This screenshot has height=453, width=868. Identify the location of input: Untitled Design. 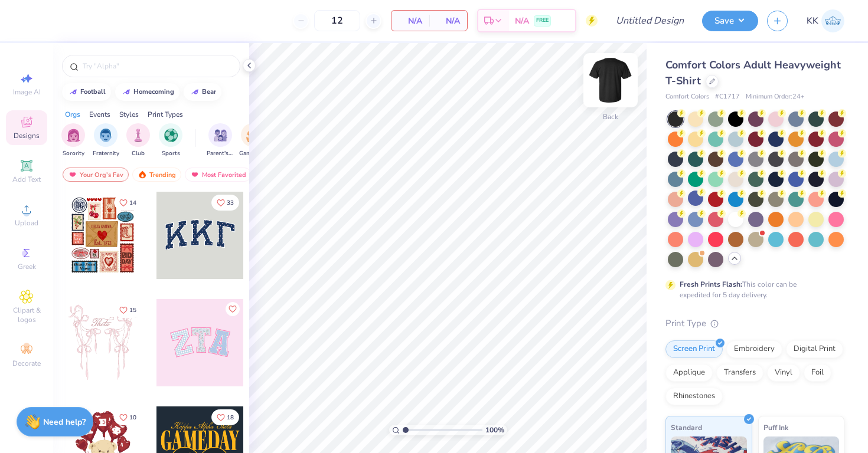
(649, 21).